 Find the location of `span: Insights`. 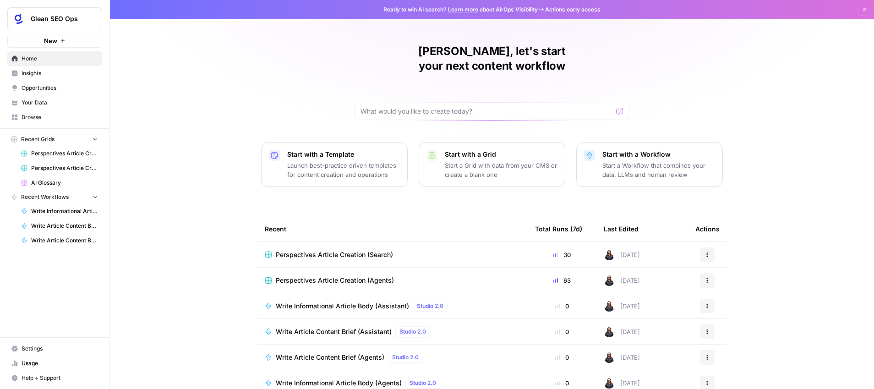

span: Insights is located at coordinates (60, 73).